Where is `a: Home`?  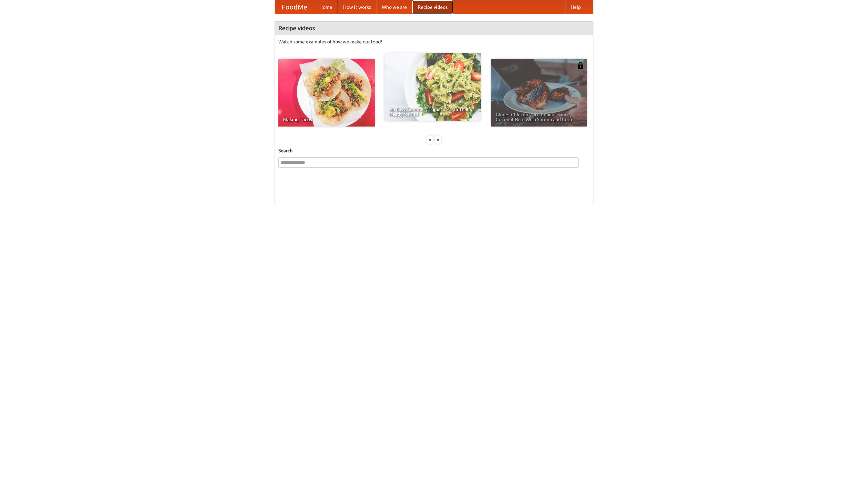 a: Home is located at coordinates (326, 7).